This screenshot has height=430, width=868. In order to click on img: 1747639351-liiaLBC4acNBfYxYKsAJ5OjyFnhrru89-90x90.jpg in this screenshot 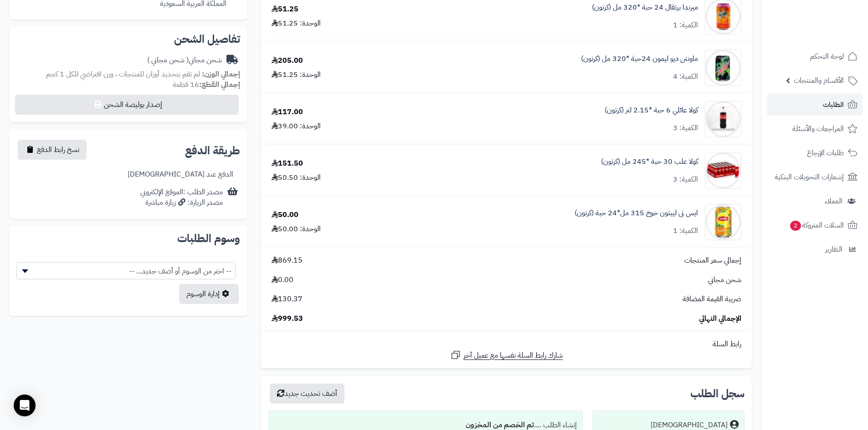, I will do `click(723, 119)`.